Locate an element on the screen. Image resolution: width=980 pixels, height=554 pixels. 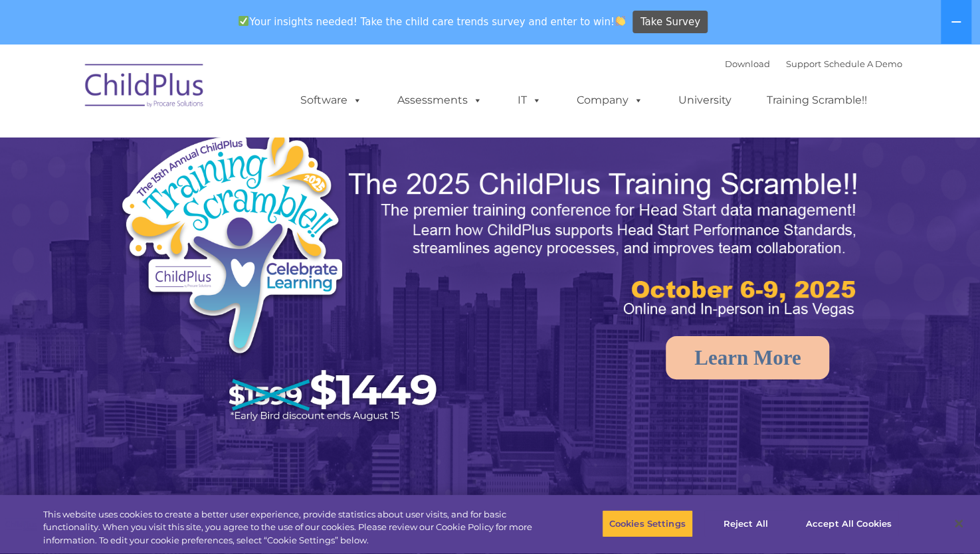
div: This website uses cookies to create a better user experience, provide statistics about user visit... is located at coordinates (291, 527).